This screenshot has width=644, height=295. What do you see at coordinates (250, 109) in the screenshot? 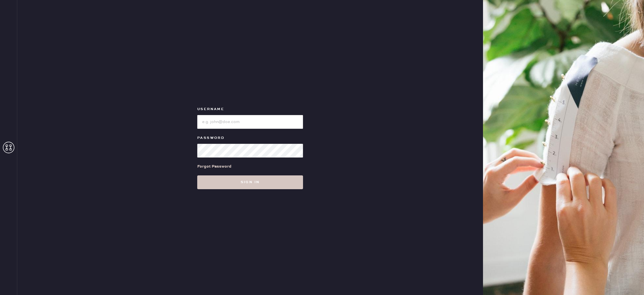
I see `label: Username` at bounding box center [250, 109].